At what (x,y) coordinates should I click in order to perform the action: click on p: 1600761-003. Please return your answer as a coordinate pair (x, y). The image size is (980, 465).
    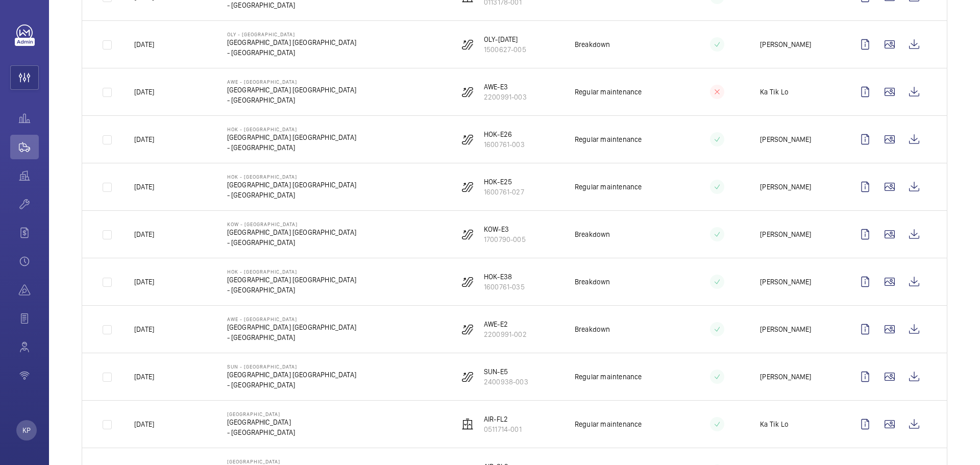
    Looking at the image, I should click on (504, 144).